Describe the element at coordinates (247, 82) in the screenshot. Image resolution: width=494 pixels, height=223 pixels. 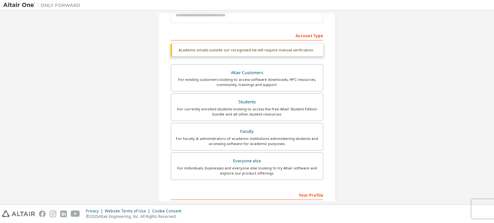
I see `div: For existing customers looking to access software downloads, HPC resources, community, trainings ...` at that location.